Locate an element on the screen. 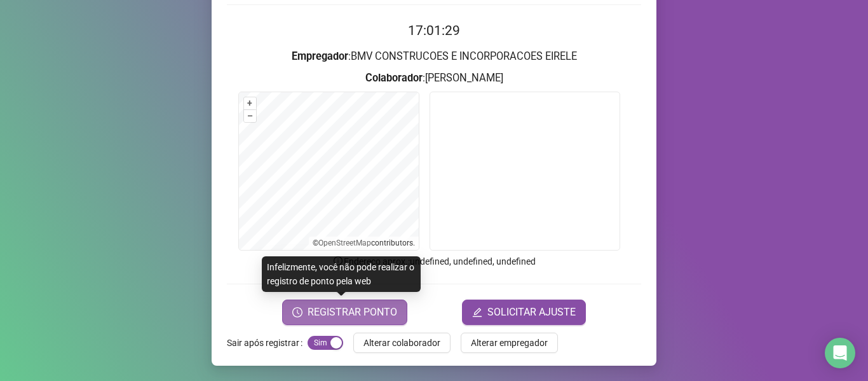 The height and width of the screenshot is (381, 868). li: © contributors. is located at coordinates (364, 243).